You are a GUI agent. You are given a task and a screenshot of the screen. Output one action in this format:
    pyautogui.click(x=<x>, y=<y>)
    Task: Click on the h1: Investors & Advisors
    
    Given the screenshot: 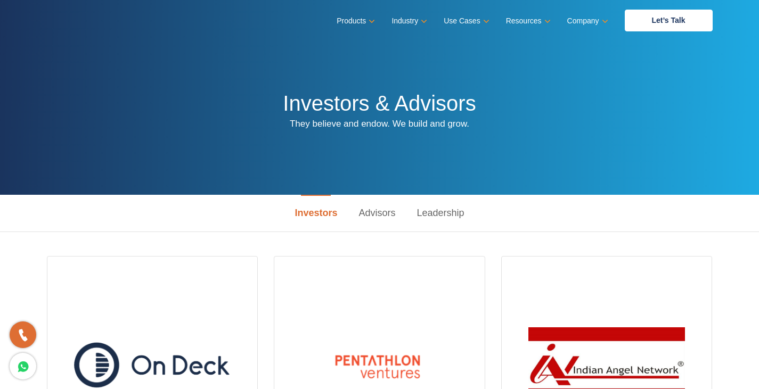 What is the action you would take?
    pyautogui.click(x=379, y=103)
    